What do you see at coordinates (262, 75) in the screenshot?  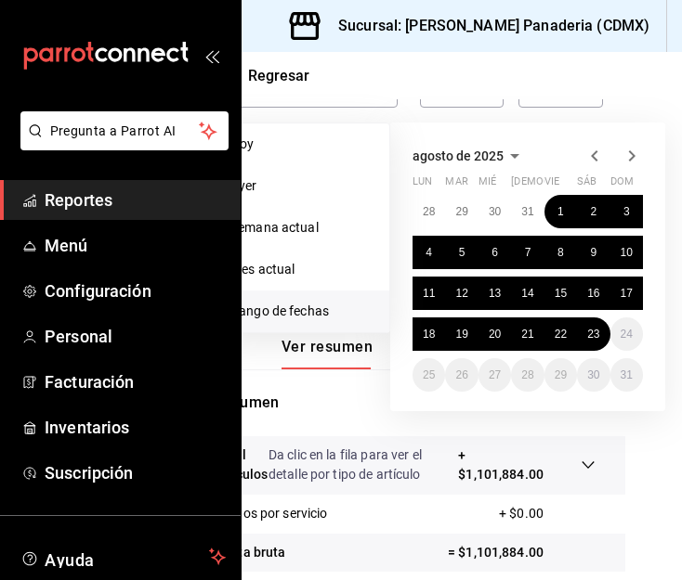 I see `button: Regresar` at bounding box center [262, 75].